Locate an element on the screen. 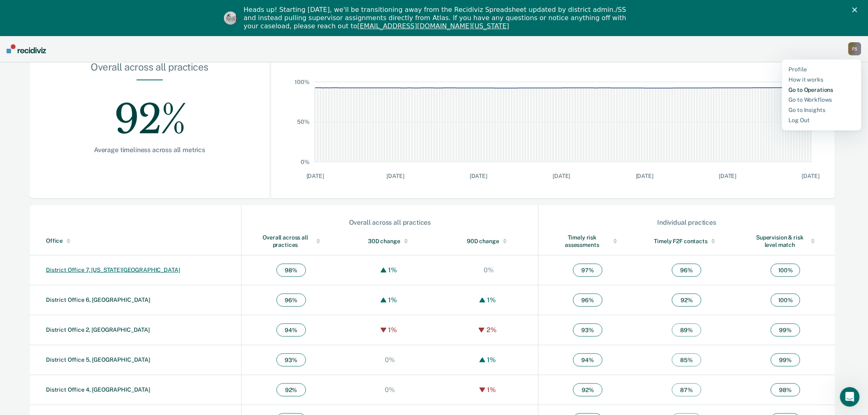 The width and height of the screenshot is (868, 415). div: F S is located at coordinates (855, 49).